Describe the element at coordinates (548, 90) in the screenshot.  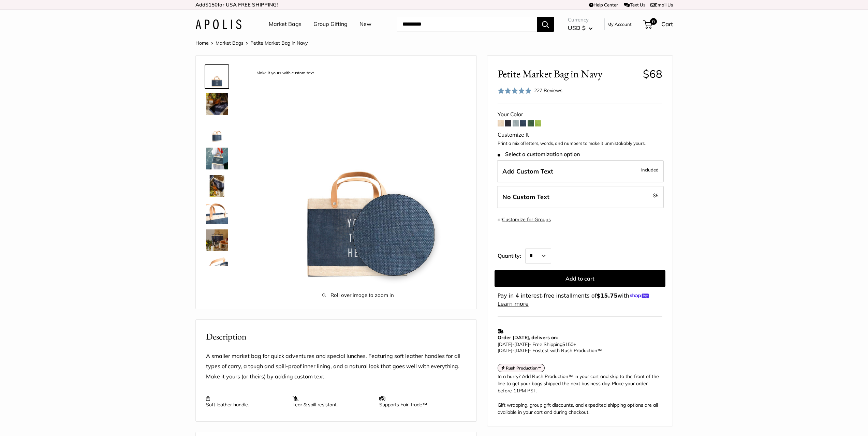
I see `span: 227 Reviews` at that location.